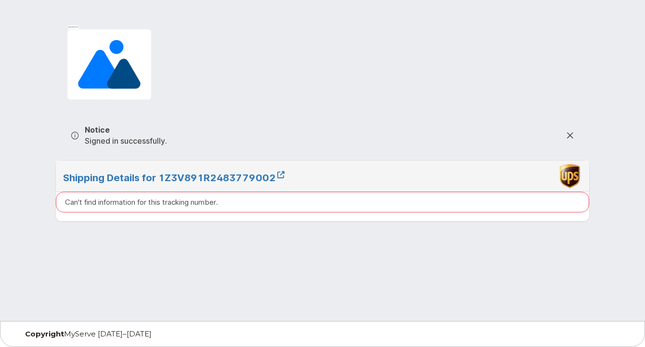 Image resolution: width=645 pixels, height=347 pixels. What do you see at coordinates (109, 64) in the screenshot?
I see `img: Image placeholder` at bounding box center [109, 64].